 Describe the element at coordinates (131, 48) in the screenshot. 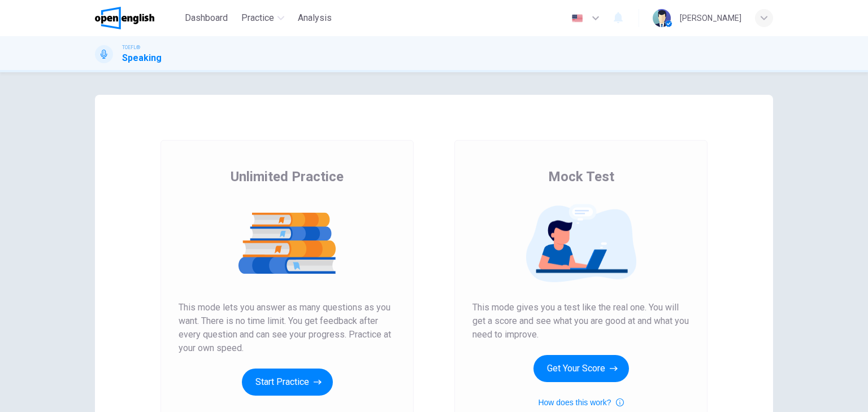

I see `span: TOEFL®` at that location.